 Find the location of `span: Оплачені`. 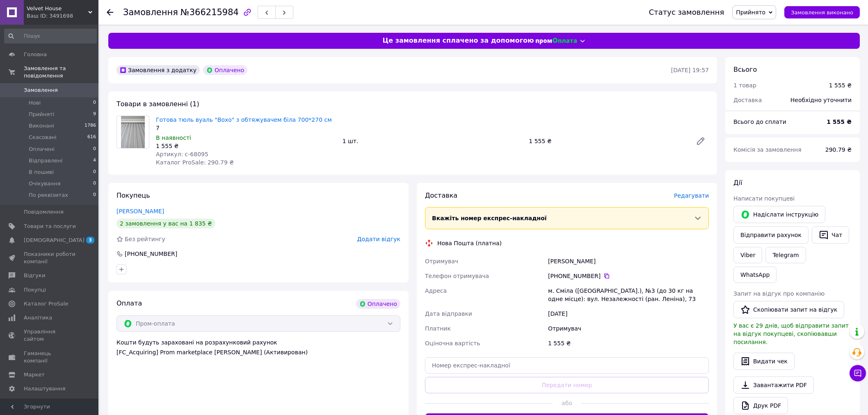

span: Оплачені is located at coordinates (41, 150).